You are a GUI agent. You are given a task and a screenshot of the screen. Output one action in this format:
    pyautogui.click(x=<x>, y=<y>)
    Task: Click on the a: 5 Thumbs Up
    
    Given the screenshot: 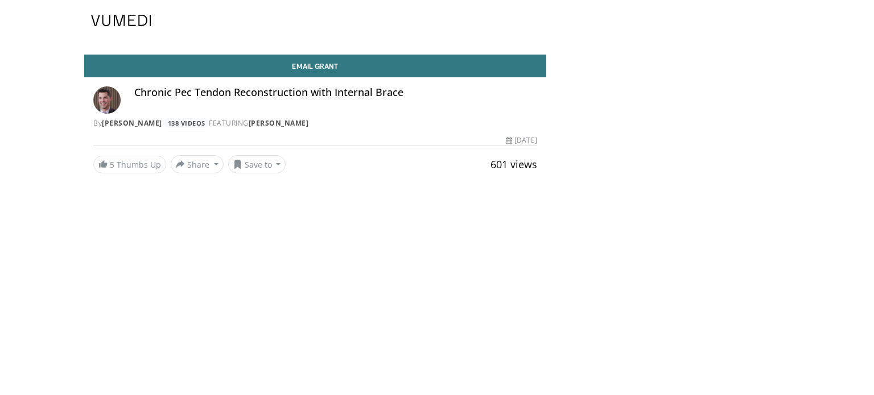 What is the action you would take?
    pyautogui.click(x=130, y=164)
    